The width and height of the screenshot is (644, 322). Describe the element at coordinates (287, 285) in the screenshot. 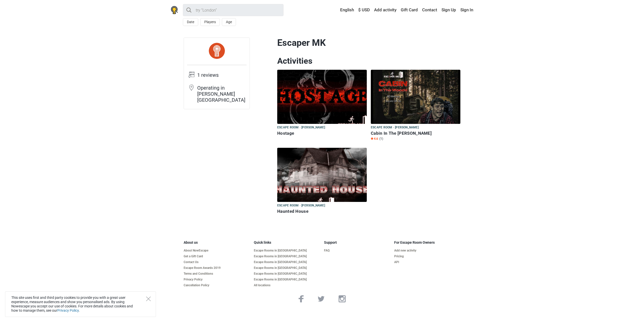

I see `a: All locations` at that location.